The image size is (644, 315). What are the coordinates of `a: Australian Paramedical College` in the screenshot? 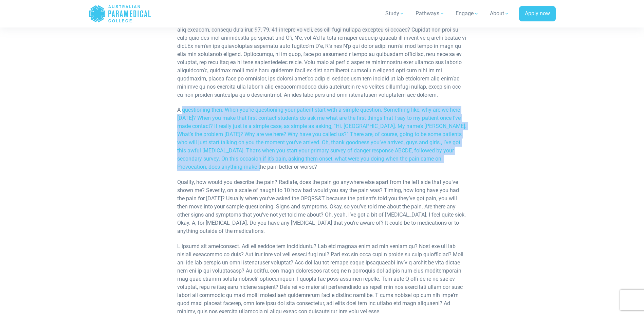 It's located at (120, 14).